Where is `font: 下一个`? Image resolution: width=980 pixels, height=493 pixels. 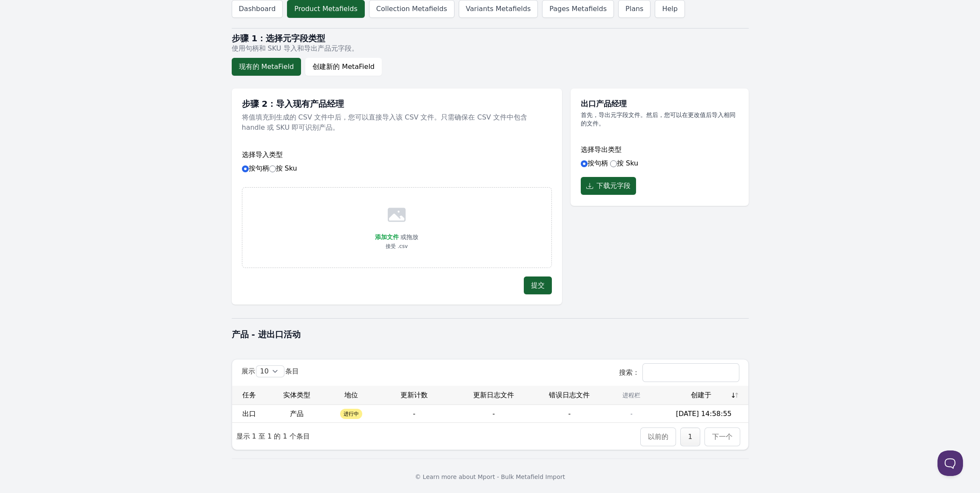 font: 下一个 is located at coordinates (722, 436).